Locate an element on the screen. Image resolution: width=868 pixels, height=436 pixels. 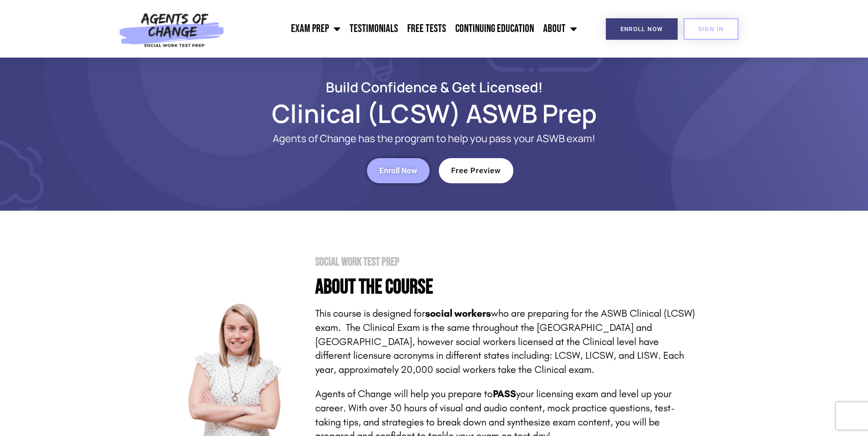
a: Free Tests is located at coordinates (427, 29).